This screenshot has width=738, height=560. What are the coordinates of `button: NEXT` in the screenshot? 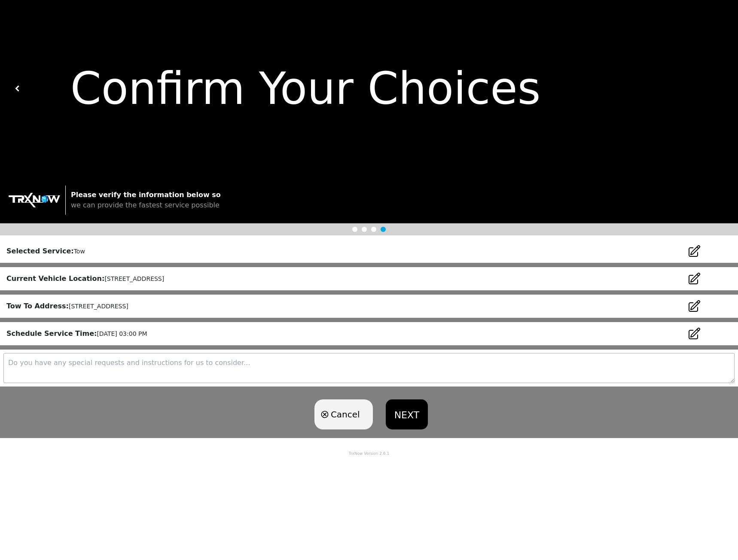 It's located at (406, 415).